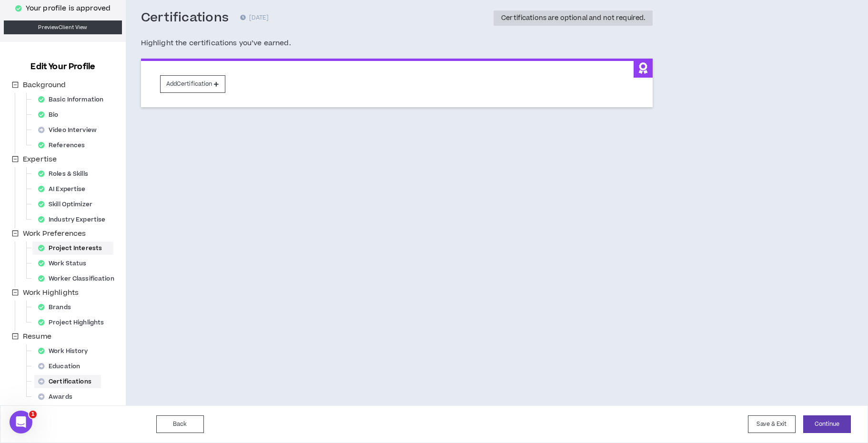  I want to click on button: AddCertification, so click(192, 84).